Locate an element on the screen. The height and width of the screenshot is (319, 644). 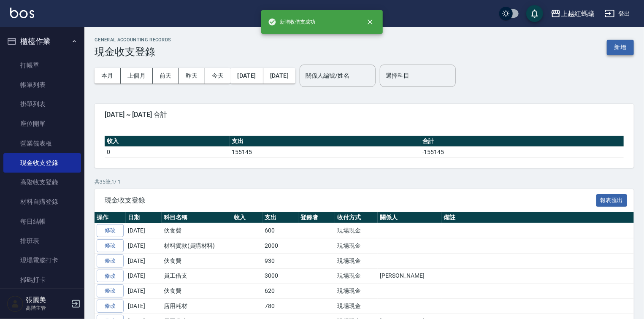
span: 現金收支登錄 is located at coordinates (350, 201).